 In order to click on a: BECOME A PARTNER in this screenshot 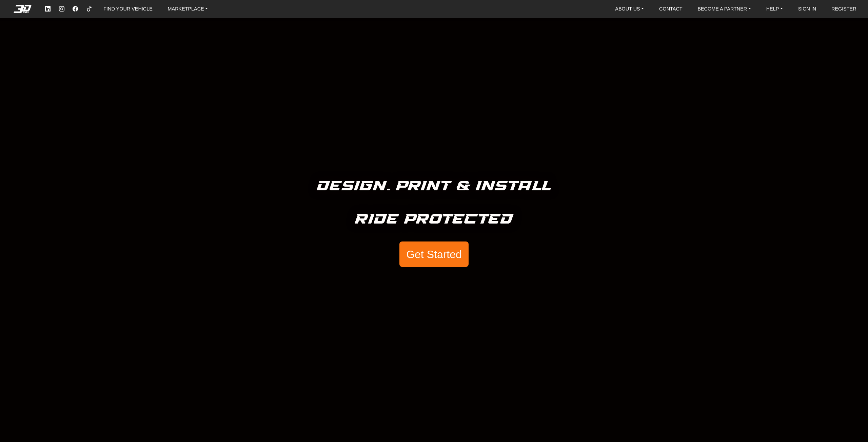, I will do `click(724, 9)`.